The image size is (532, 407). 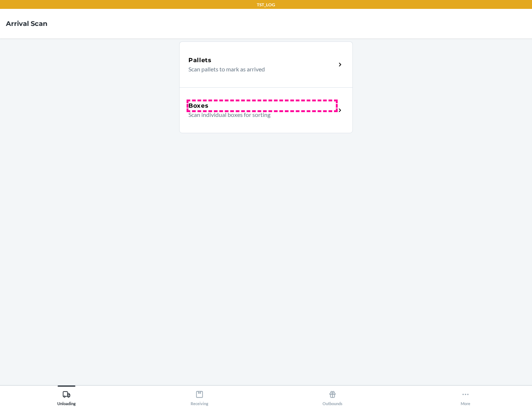 I want to click on div: Unloading, so click(x=67, y=396).